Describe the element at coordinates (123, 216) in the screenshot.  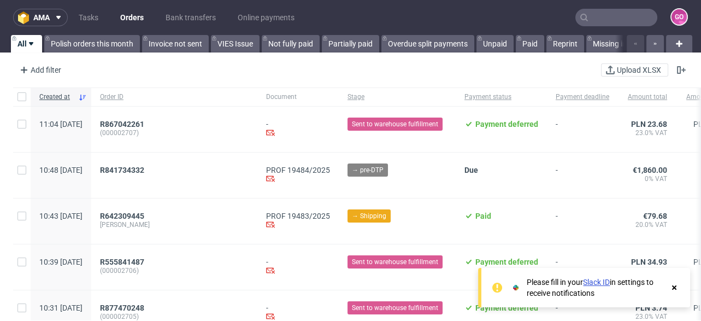
I see `a: R642309445` at that location.